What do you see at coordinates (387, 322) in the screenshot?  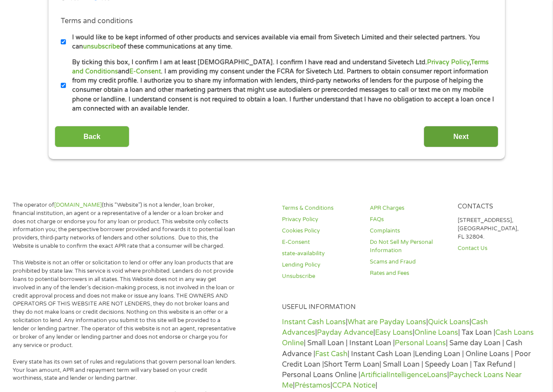 I see `a: What are Payday Loans` at bounding box center [387, 322].